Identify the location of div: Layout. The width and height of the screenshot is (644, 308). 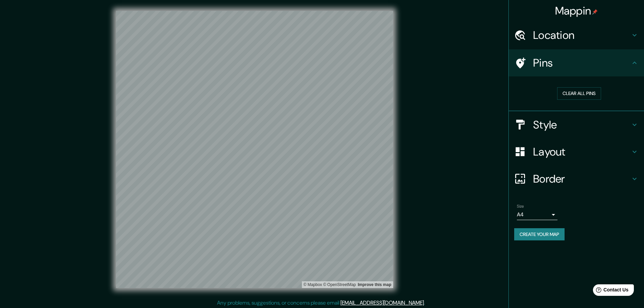
(576, 152).